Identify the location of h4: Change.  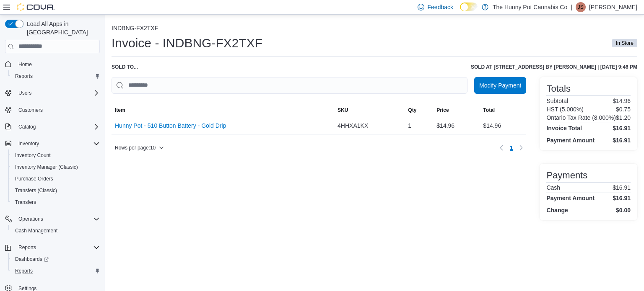
(557, 210).